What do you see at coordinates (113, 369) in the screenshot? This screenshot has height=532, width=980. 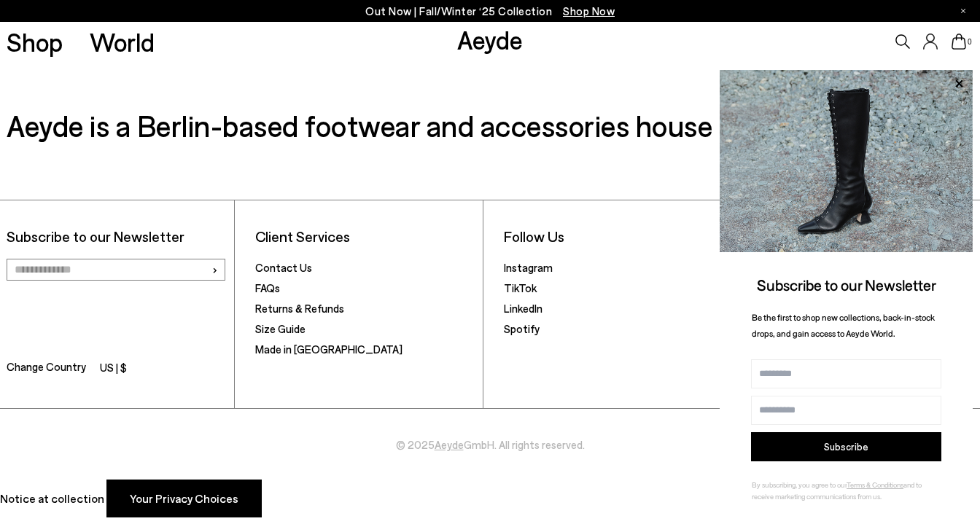 I see `li: US | $` at bounding box center [113, 369].